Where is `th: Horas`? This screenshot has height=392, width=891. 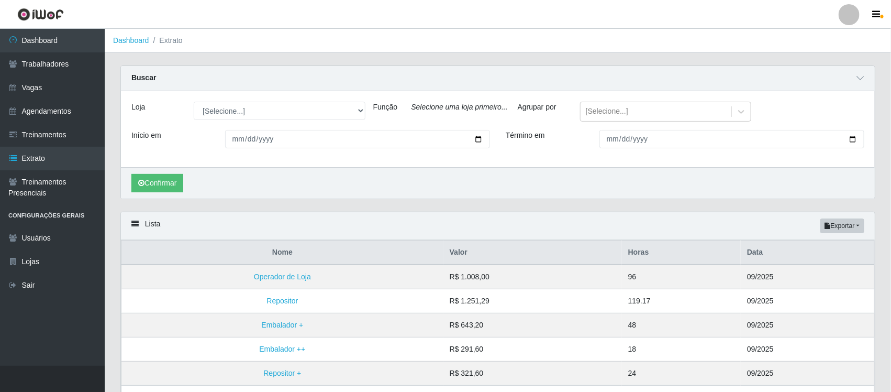 th: Horas is located at coordinates (681, 252).